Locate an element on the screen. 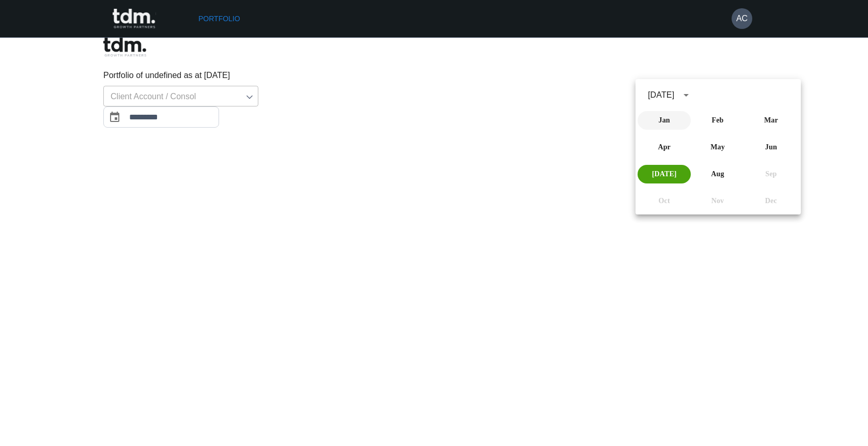  a: Portfolio is located at coordinates (219, 18).